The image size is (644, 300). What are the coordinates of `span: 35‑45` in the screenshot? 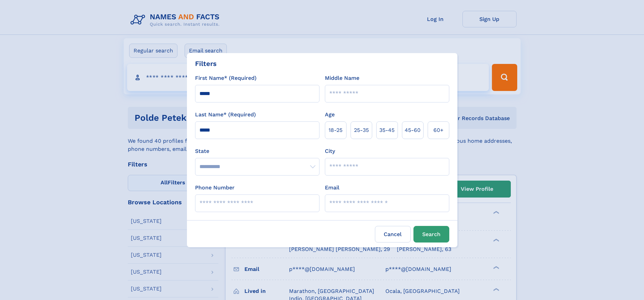 It's located at (387, 130).